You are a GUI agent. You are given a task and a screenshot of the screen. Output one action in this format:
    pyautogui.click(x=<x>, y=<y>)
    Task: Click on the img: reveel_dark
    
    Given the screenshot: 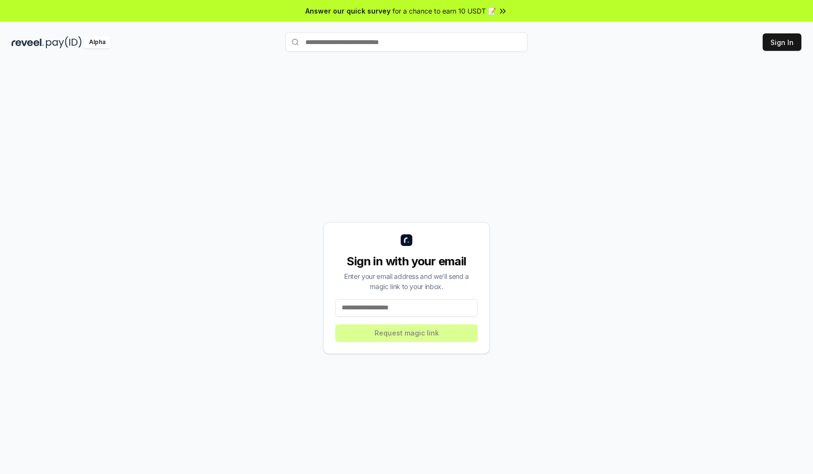 What is the action you would take?
    pyautogui.click(x=28, y=42)
    